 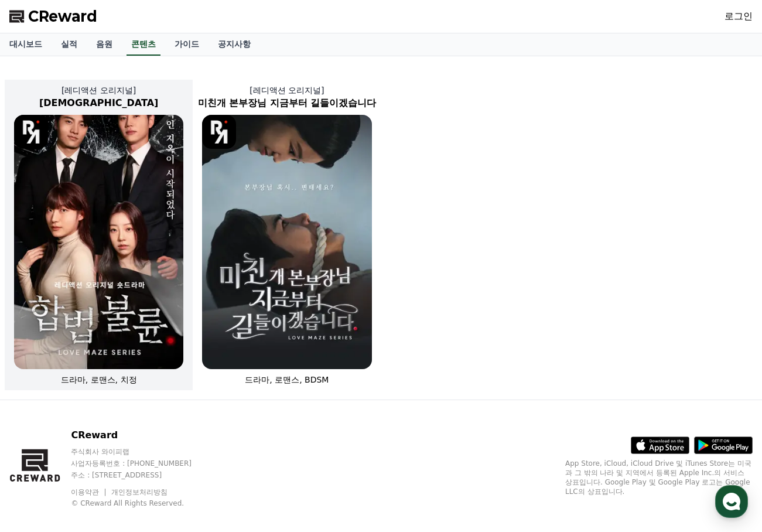 What do you see at coordinates (40, 386) in the screenshot?
I see `a: 홈` at bounding box center [40, 386].